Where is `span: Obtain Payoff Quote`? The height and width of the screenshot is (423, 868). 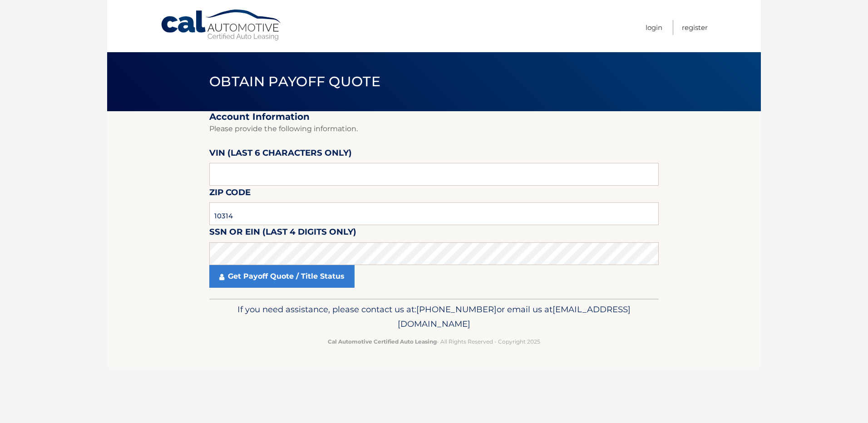 span: Obtain Payoff Quote is located at coordinates (294, 81).